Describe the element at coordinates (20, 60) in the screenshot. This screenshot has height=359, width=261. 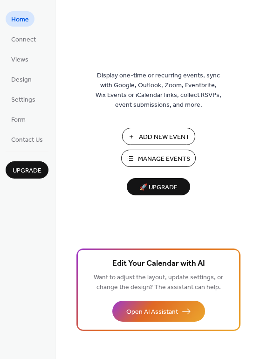
I see `span: Views` at that location.